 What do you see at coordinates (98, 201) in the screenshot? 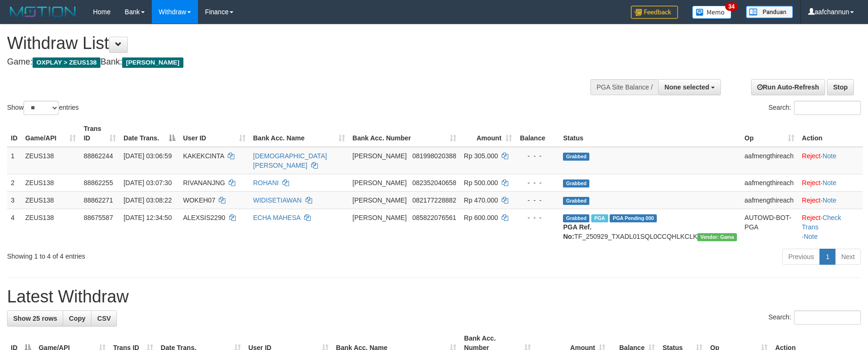
I see `span: 88862271` at bounding box center [98, 201].